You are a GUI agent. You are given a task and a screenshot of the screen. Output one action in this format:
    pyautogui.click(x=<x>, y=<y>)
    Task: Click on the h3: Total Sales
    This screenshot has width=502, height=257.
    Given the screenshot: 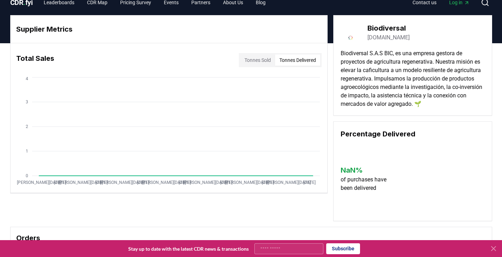 What is the action you would take?
    pyautogui.click(x=35, y=60)
    